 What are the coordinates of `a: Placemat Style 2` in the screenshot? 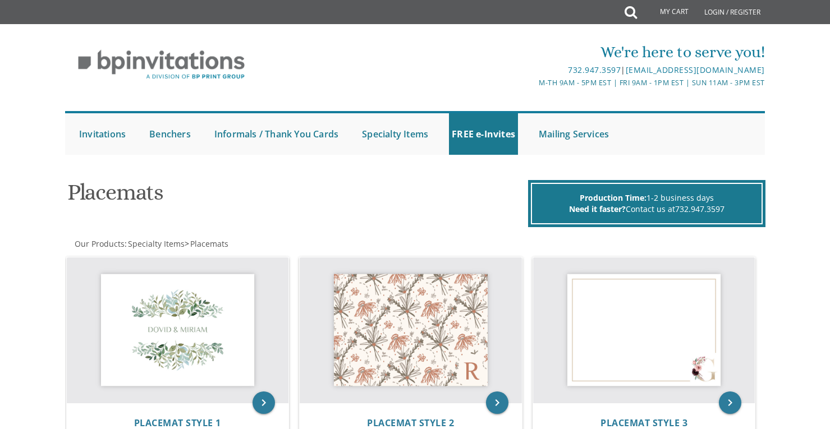 It's located at (410, 423).